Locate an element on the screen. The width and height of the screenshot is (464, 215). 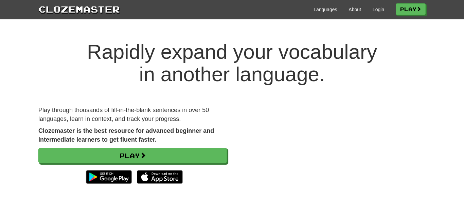
p: Play through thousands of fill-in-the-blank sentences in over 50 languages, learn in context, and... is located at coordinates (132, 114).